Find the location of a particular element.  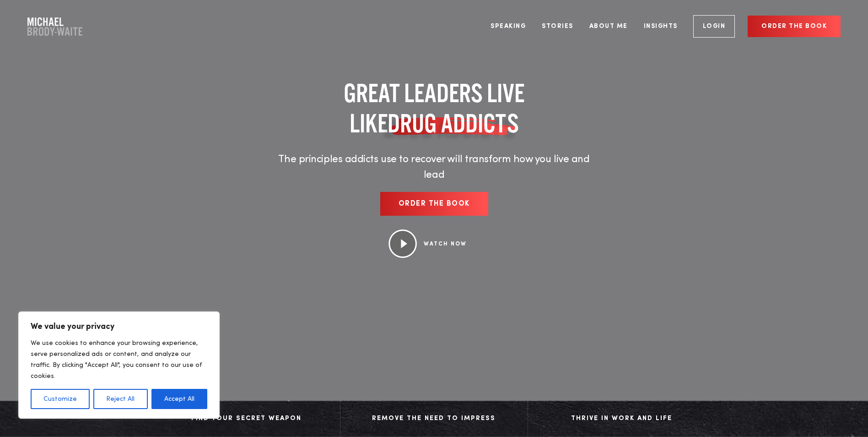

p: We value your privacy is located at coordinates (119, 327).